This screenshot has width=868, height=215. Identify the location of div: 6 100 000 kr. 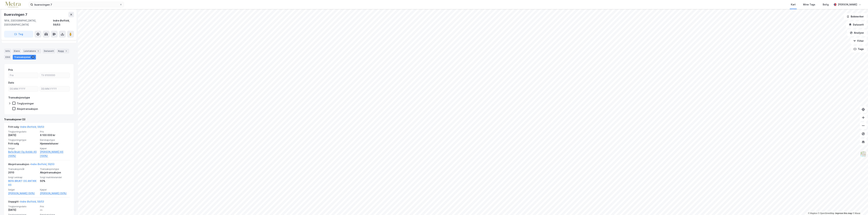
(55, 135).